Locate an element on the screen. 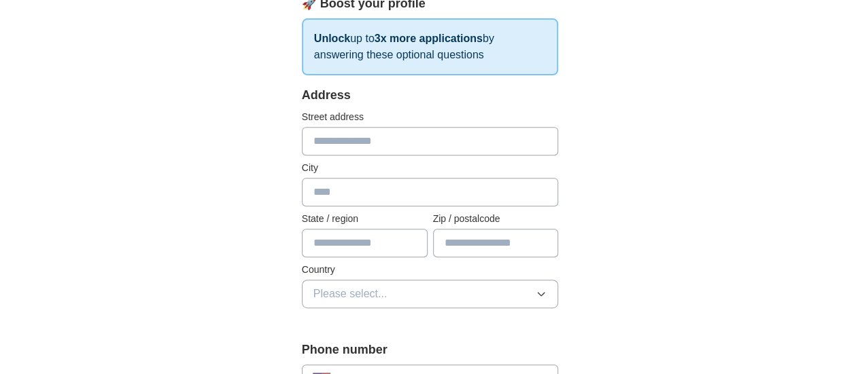 Image resolution: width=860 pixels, height=374 pixels. label: City is located at coordinates (430, 168).